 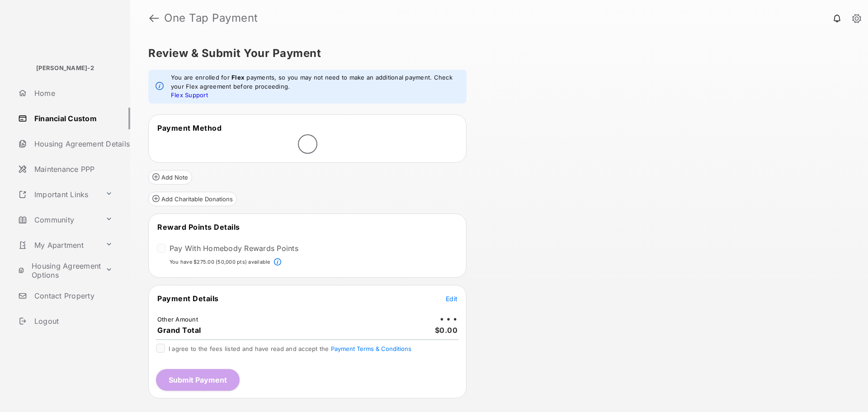 What do you see at coordinates (193, 199) in the screenshot?
I see `button: Add Charitable Donations` at bounding box center [193, 199].